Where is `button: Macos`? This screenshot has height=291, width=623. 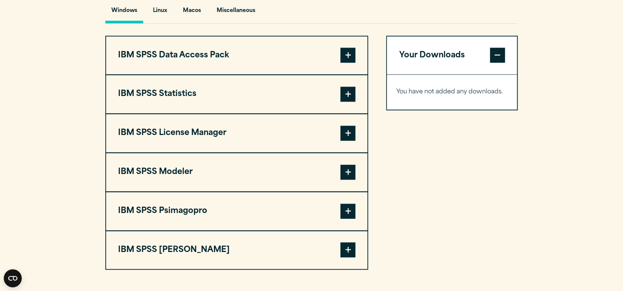
button: Macos is located at coordinates (192, 12).